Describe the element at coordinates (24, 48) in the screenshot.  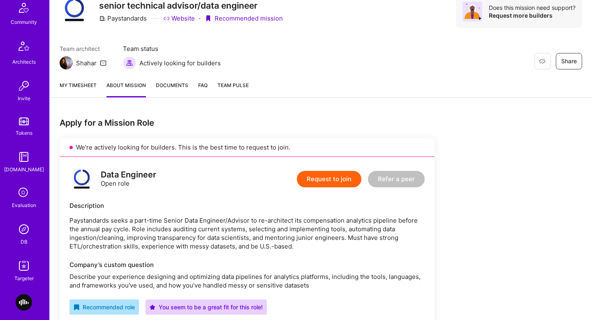
I see `img: Architects` at that location.